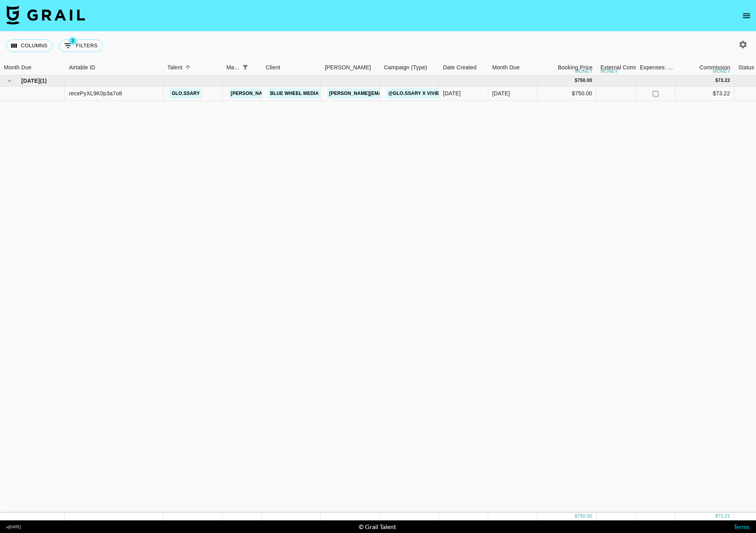 The width and height of the screenshot is (756, 533). What do you see at coordinates (96, 93) in the screenshot?
I see `div: recePyXL9K0p3a7o8` at bounding box center [96, 93].